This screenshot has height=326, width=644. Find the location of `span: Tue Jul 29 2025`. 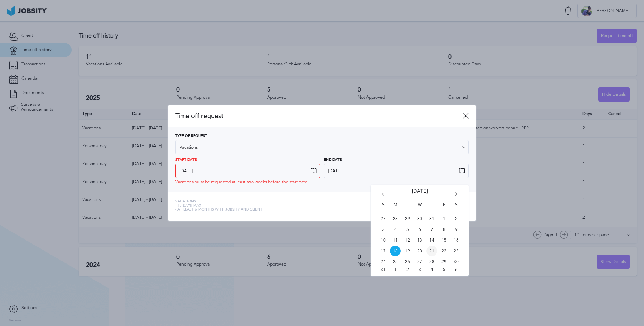

span: Tue Jul 29 2025 is located at coordinates (408, 219).